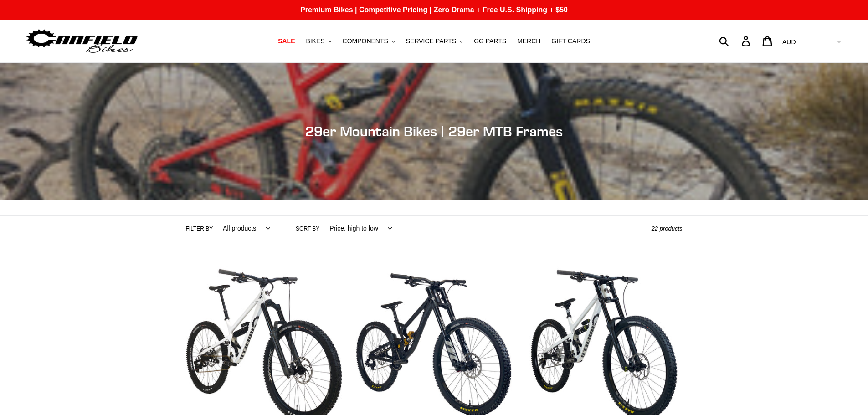 Image resolution: width=868 pixels, height=415 pixels. What do you see at coordinates (82, 41) in the screenshot?
I see `img: Canfield Bikes` at bounding box center [82, 41].